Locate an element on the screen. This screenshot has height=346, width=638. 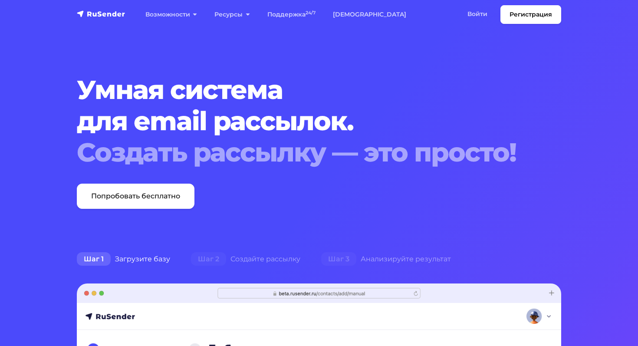
a: Ресурсы is located at coordinates (232, 14).